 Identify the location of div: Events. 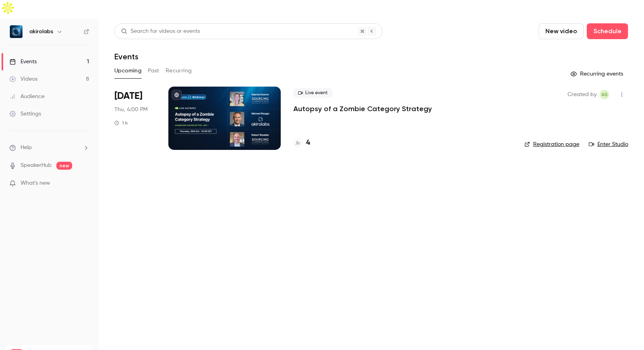
(23, 62).